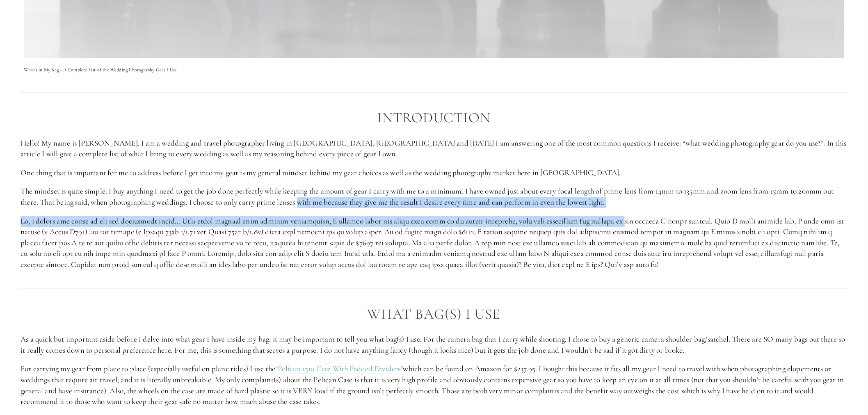  Describe the element at coordinates (434, 345) in the screenshot. I see `p: As a quick but important aside before I delve into what gear I have inside my bag, it may be impo...` at that location.